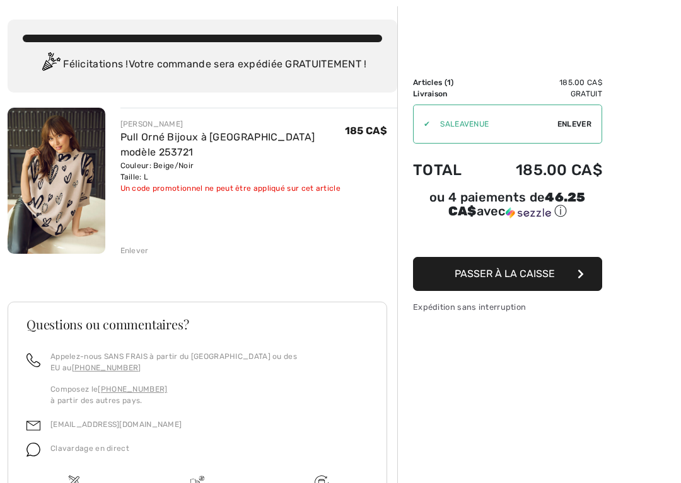 This screenshot has width=681, height=483. Describe the element at coordinates (202, 65) in the screenshot. I see `div: Félicitations ! Votre commande sera expédiée GRATUITEMENT !` at that location.